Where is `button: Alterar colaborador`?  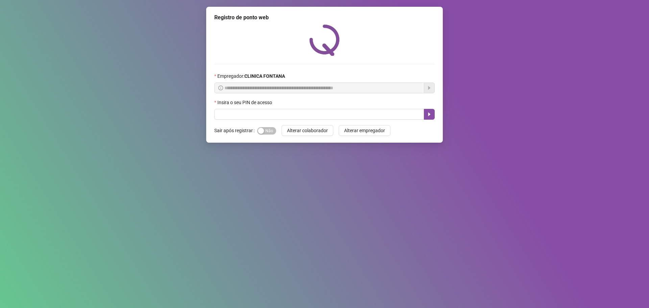
button: Alterar colaborador is located at coordinates (307, 130).